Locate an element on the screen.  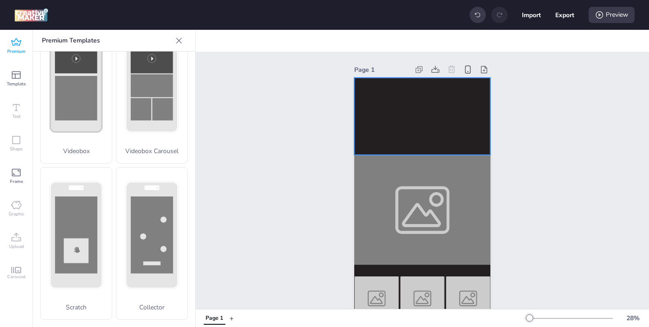
div: 28 % is located at coordinates (633, 318).